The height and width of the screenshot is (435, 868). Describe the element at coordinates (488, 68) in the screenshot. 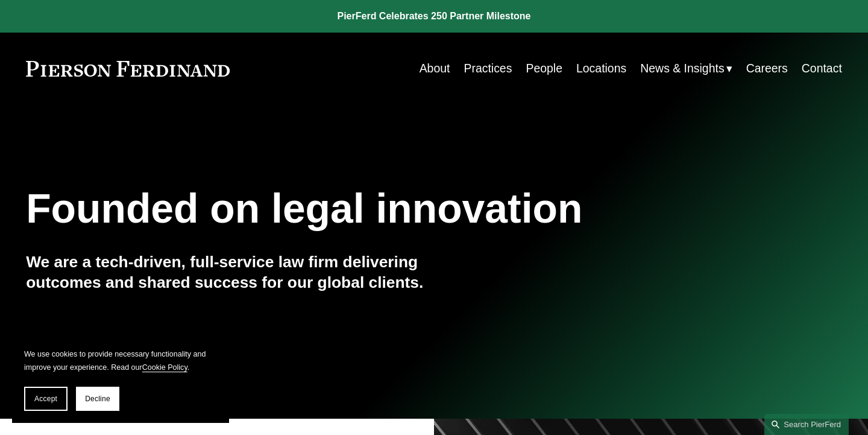

I see `a: Practices` at that location.